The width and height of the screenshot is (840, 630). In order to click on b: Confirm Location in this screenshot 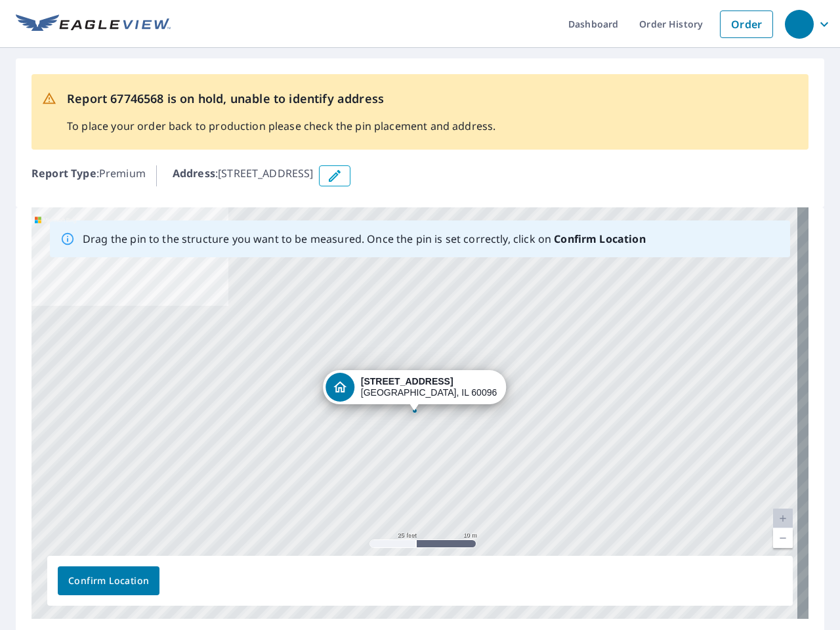, I will do `click(599, 239)`.